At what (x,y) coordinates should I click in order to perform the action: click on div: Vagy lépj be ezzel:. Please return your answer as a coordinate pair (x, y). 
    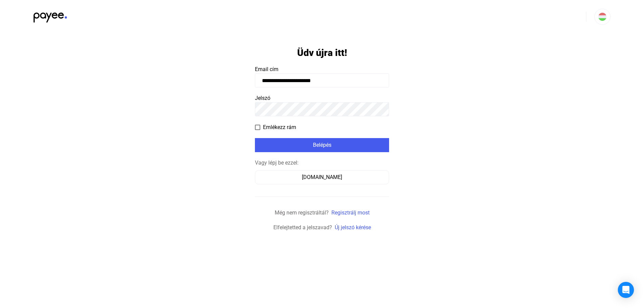
    Looking at the image, I should click on (322, 163).